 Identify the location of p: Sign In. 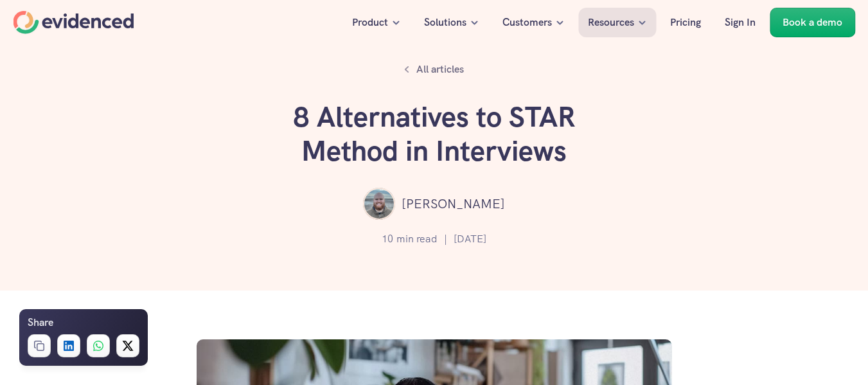
(739, 23).